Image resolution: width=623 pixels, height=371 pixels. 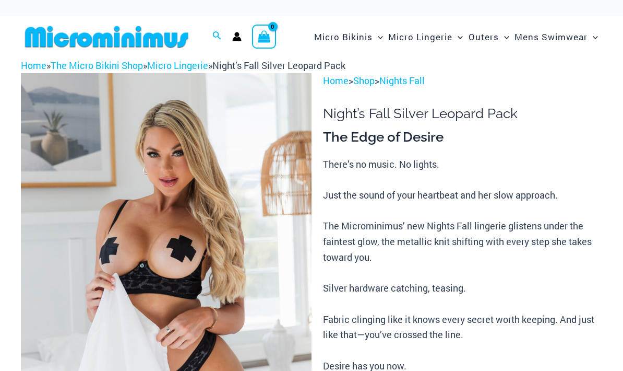 I want to click on a: The Micro Bikini Shop, so click(x=97, y=65).